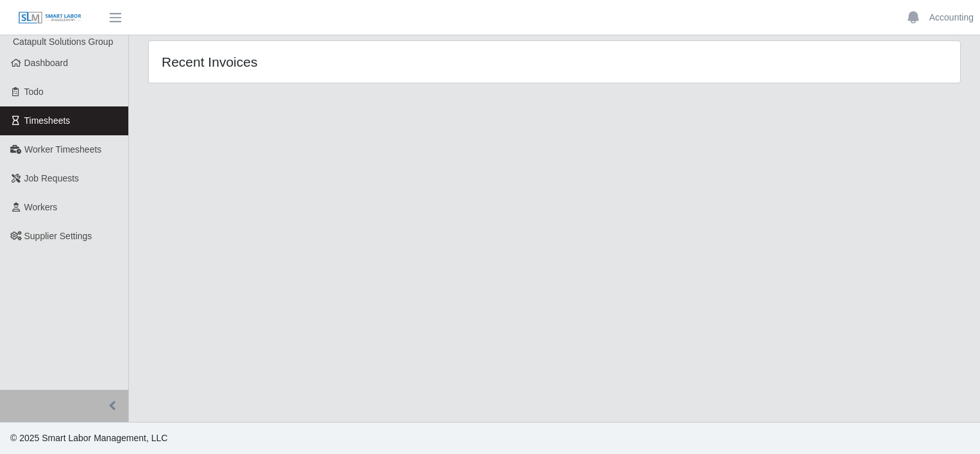 Image resolution: width=980 pixels, height=454 pixels. What do you see at coordinates (320, 62) in the screenshot?
I see `h4: Recent Invoices` at bounding box center [320, 62].